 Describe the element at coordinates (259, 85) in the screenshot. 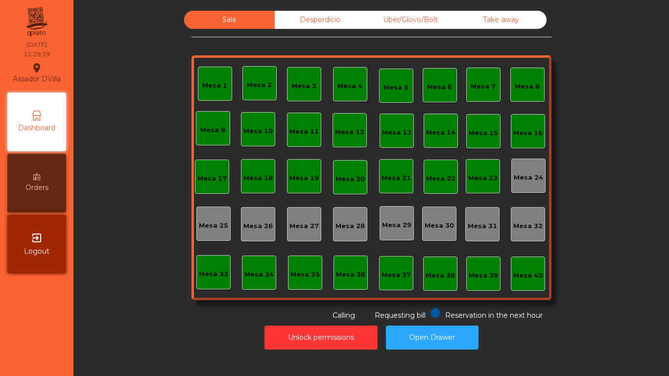

I see `div: Mesa 2` at that location.